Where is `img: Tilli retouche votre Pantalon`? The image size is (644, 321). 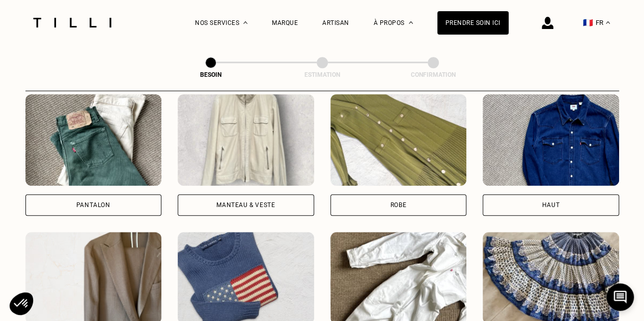
img: Tilli retouche votre Pantalon is located at coordinates (93, 140).